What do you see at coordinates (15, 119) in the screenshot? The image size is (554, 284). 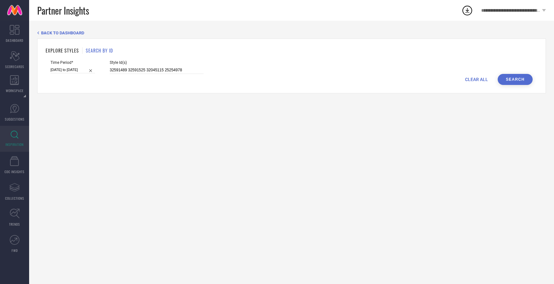 I see `span: SUGGESTIONS` at bounding box center [15, 119].